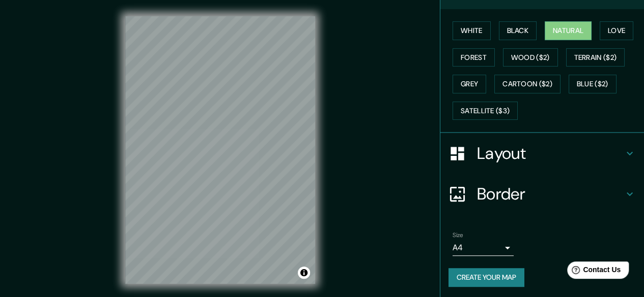 Image resolution: width=644 pixels, height=297 pixels. I want to click on h4: Border, so click(550, 194).